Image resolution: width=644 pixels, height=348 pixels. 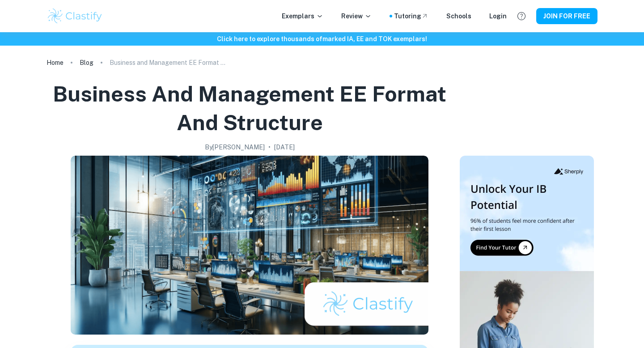 I want to click on img: Clastify logo, so click(x=75, y=16).